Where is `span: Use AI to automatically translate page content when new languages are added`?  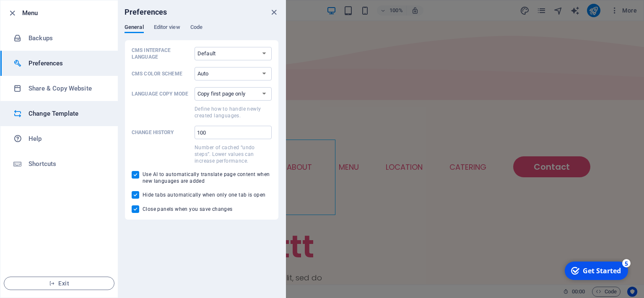
span: Use AI to automatically translate page content when new languages are added is located at coordinates (207, 178).